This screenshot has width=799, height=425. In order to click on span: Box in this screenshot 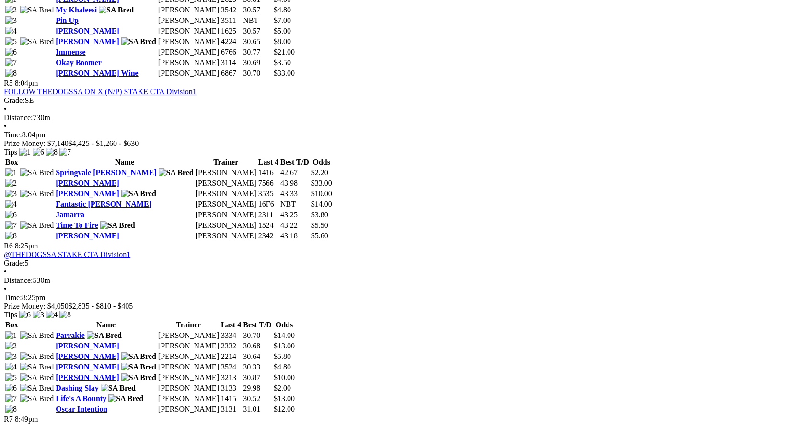, I will do `click(11, 325)`.